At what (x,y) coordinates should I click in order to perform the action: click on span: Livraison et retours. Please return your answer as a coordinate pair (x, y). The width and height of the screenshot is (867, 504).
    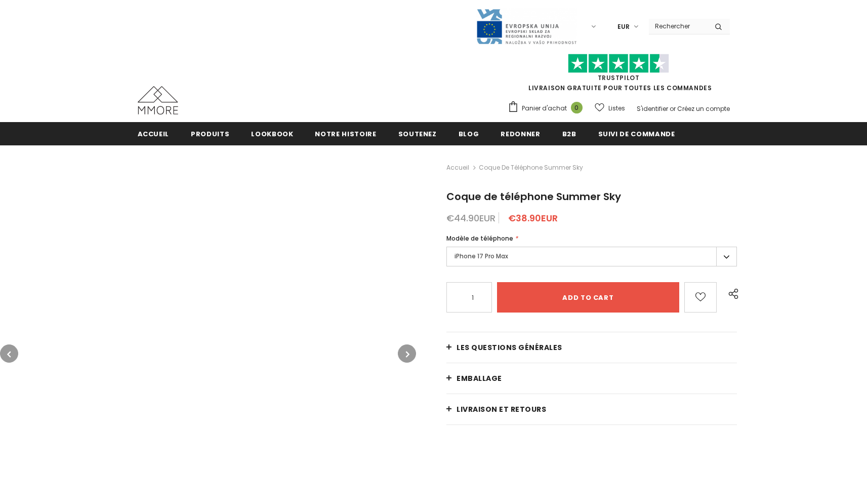
    Looking at the image, I should click on (501, 409).